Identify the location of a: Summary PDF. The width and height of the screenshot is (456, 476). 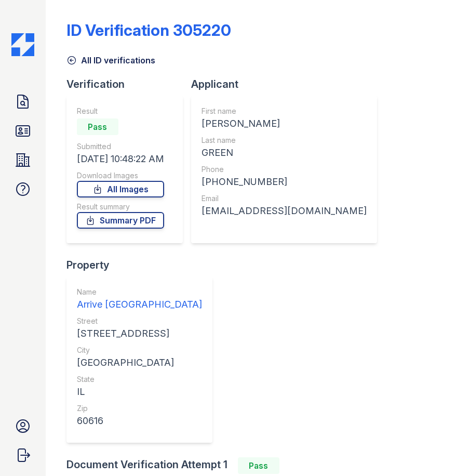
(120, 221).